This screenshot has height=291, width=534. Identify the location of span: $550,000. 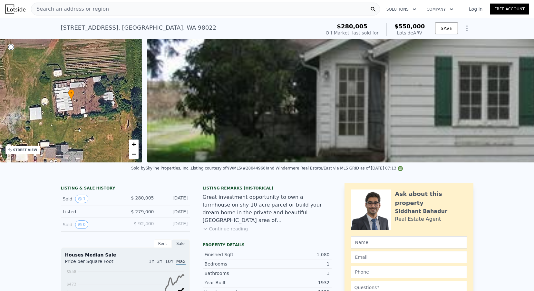
(410, 26).